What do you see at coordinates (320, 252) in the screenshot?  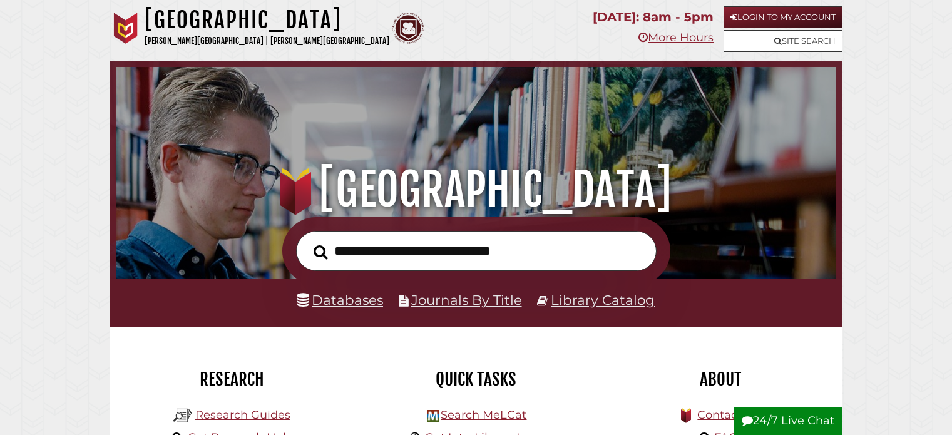 I see `button: Search` at bounding box center [320, 252].